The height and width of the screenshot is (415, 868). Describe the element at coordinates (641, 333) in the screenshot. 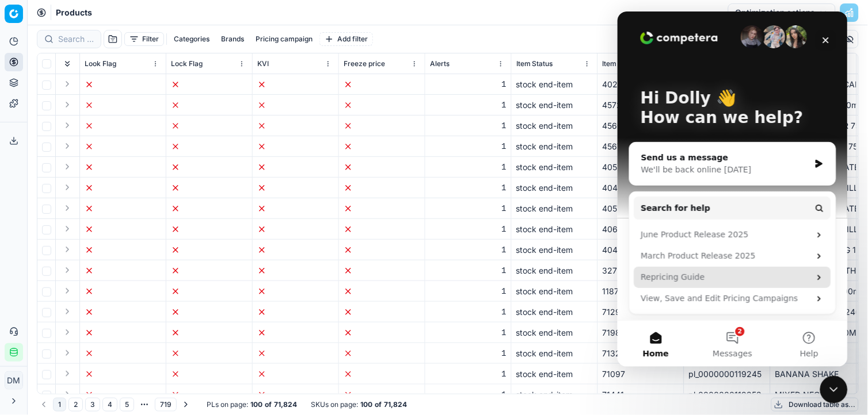

I see `div: 71987` at that location.